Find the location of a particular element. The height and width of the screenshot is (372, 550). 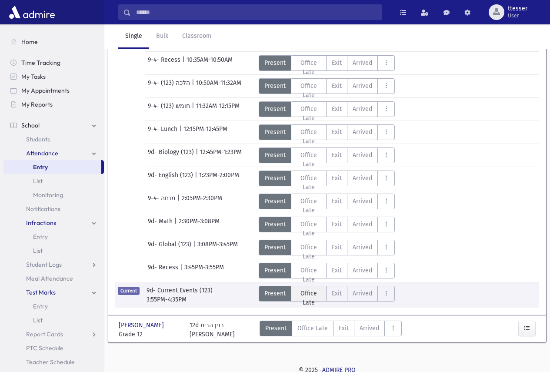

span: 9d- Recess is located at coordinates (164, 270).